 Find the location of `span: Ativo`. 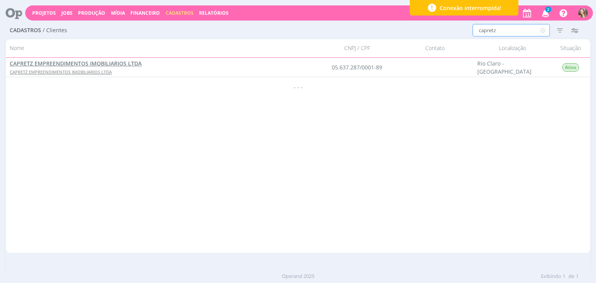

span: Ativo is located at coordinates (570, 67).